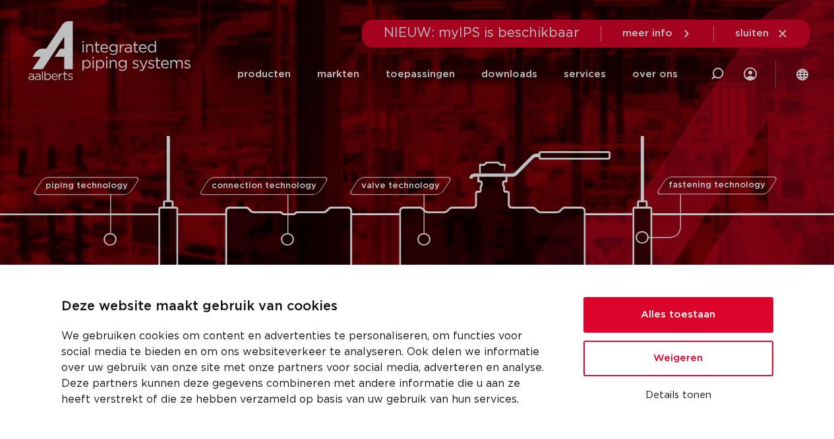 This screenshot has height=439, width=834. Describe the element at coordinates (264, 74) in the screenshot. I see `a: producten` at that location.